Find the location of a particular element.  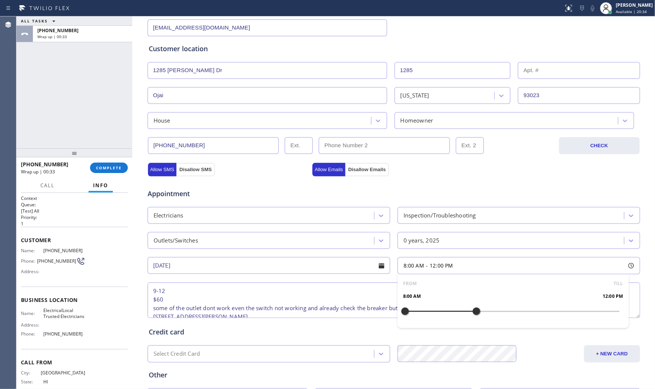

button: Info is located at coordinates (101, 185).